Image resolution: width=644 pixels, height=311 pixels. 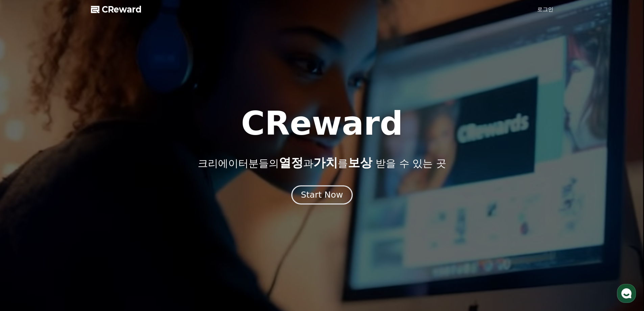 I want to click on span: 가치, so click(x=326, y=162).